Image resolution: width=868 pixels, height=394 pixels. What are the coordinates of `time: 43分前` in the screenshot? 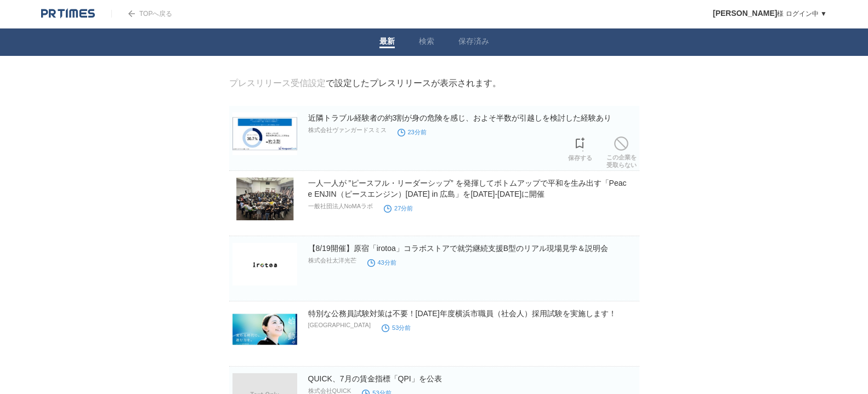 It's located at (382, 262).